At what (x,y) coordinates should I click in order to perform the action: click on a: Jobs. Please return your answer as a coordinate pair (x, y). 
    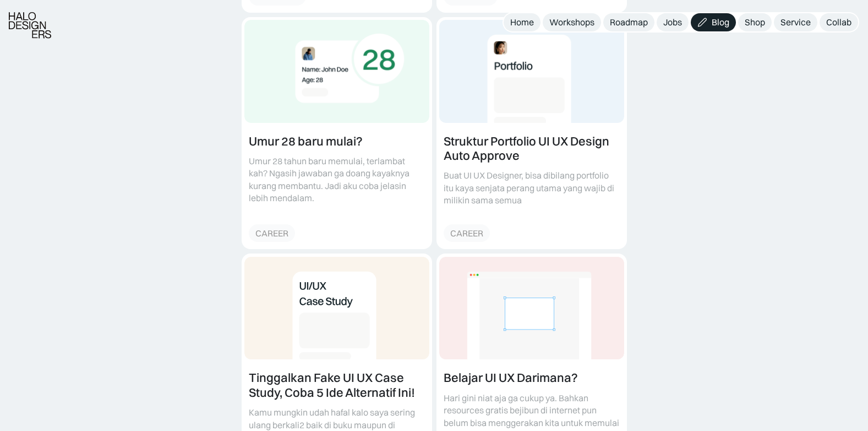
    Looking at the image, I should click on (672, 22).